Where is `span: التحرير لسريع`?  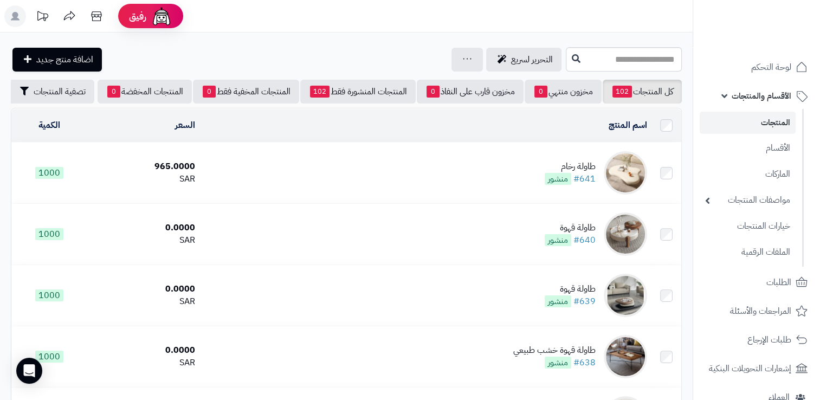 span: التحرير لسريع is located at coordinates (531, 60).